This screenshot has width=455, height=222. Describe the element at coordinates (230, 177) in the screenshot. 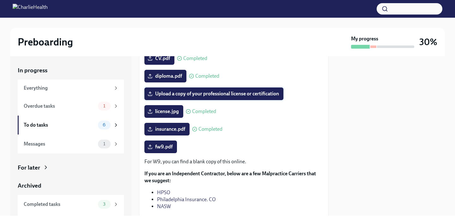

I see `strong: If you are an Independent Contractor, below are a few Malpractice Carriers that we suggest:` at that location.